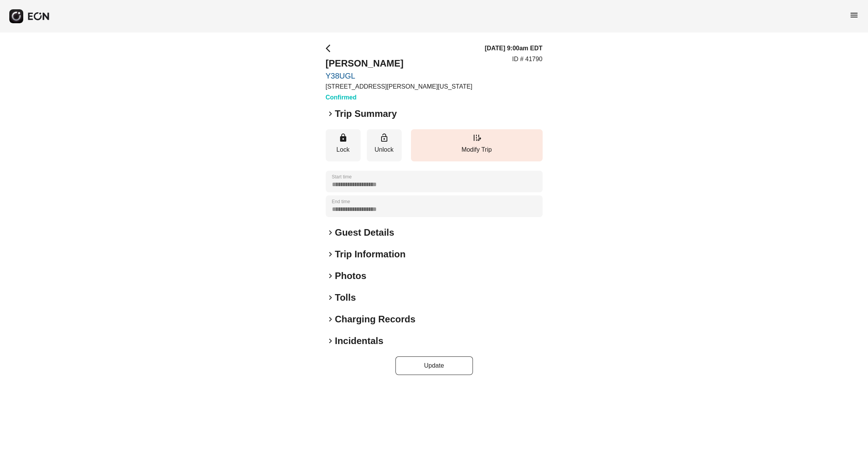 The width and height of the screenshot is (868, 464). Describe the element at coordinates (384, 145) in the screenshot. I see `button: Unlock` at that location.